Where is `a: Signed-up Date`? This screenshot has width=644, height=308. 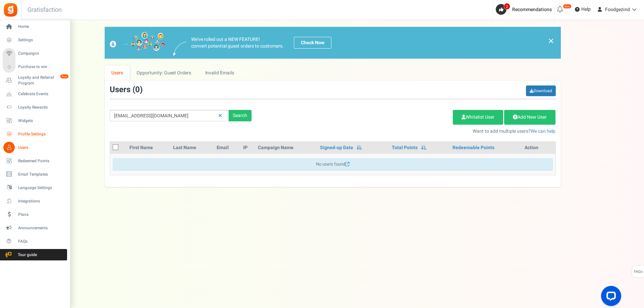 a: Signed-up Date is located at coordinates (336, 148).